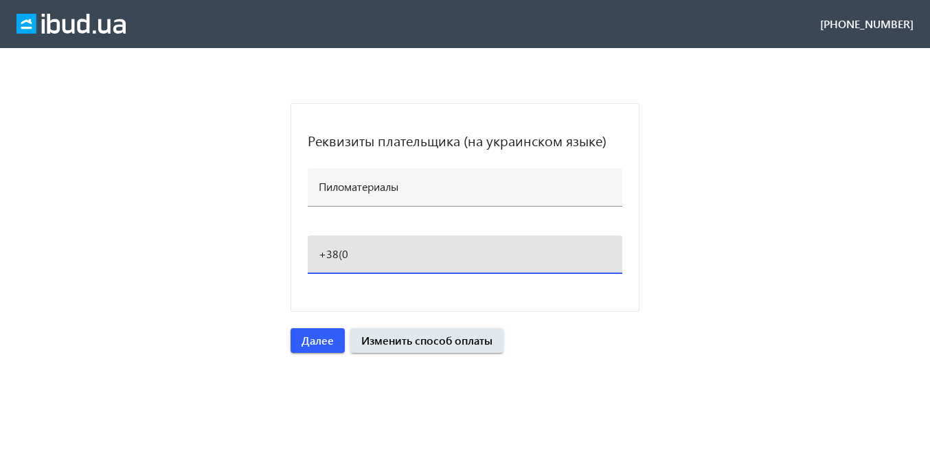  I want to click on input: Полное юридическое название организации, so click(465, 186).